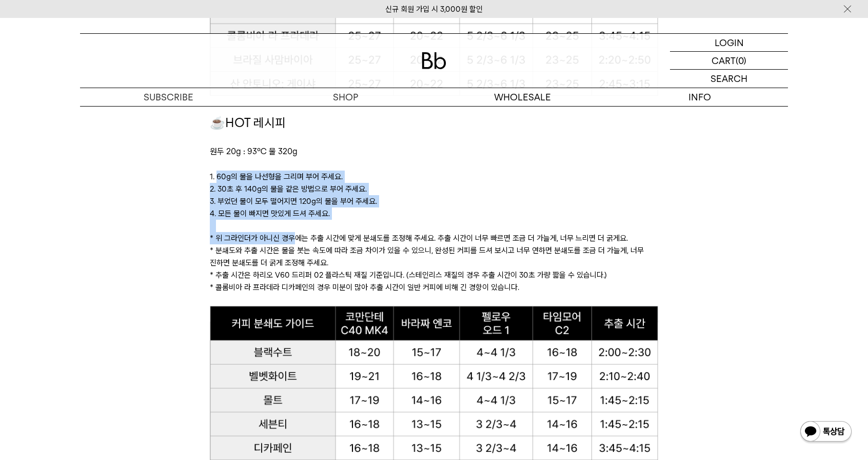 The image size is (868, 460). I want to click on a: CART (0), so click(729, 61).